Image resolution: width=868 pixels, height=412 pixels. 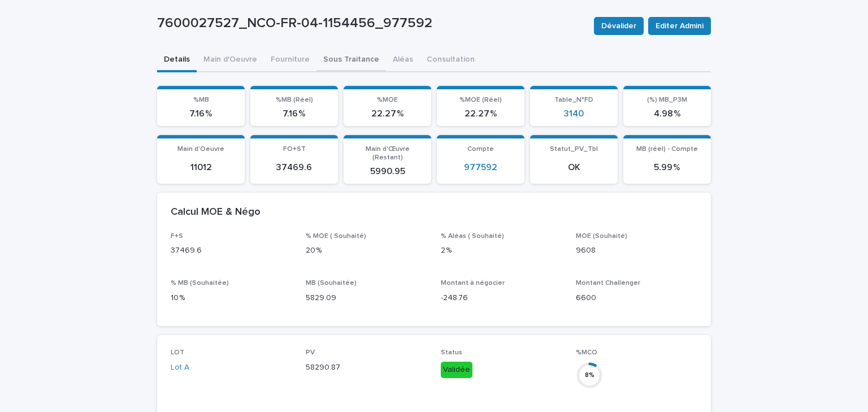 What do you see at coordinates (201, 149) in the screenshot?
I see `span: Main d'Oeuvre` at bounding box center [201, 149].